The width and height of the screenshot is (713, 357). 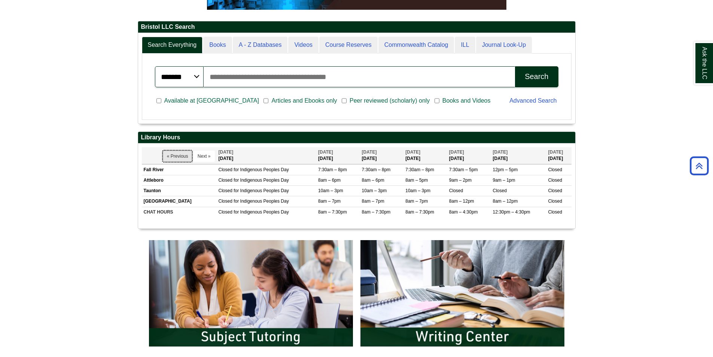 What do you see at coordinates (172, 45) in the screenshot?
I see `a: Search Everything` at bounding box center [172, 45].